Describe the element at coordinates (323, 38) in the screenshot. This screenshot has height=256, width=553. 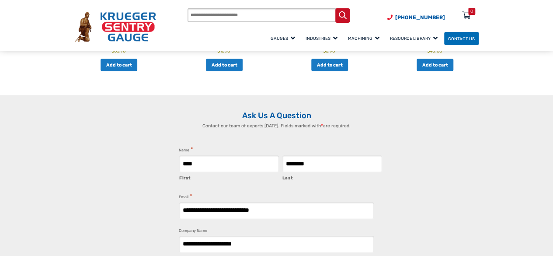
I see `a: Industries` at that location.